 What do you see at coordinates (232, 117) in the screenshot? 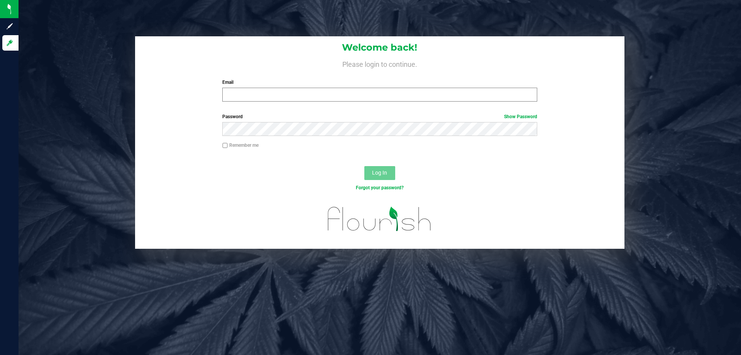
I see `span: Password` at bounding box center [232, 117].